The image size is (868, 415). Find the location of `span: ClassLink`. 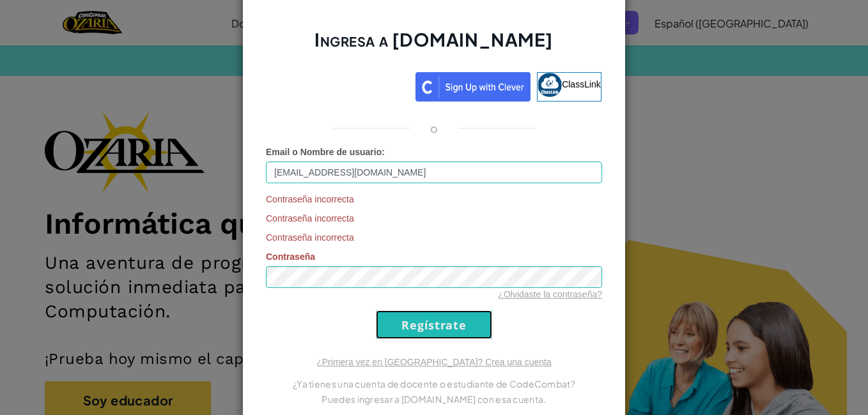

span: ClassLink is located at coordinates (581, 84).